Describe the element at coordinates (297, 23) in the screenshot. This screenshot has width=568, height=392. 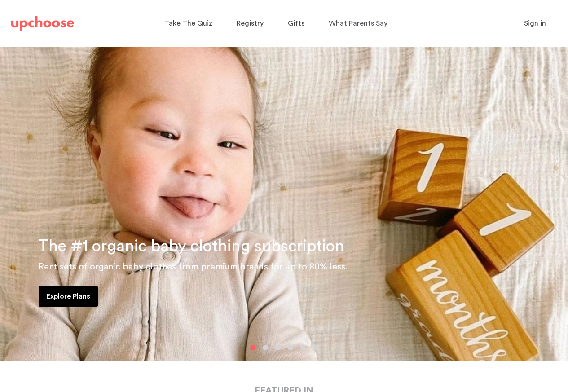
I see `a: Gifts` at that location.